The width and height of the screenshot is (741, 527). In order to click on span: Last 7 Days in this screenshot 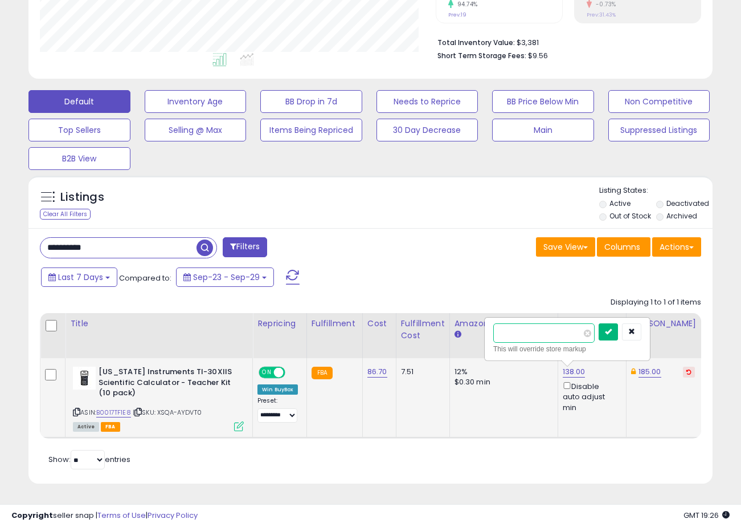, I will do `click(80, 277)`.